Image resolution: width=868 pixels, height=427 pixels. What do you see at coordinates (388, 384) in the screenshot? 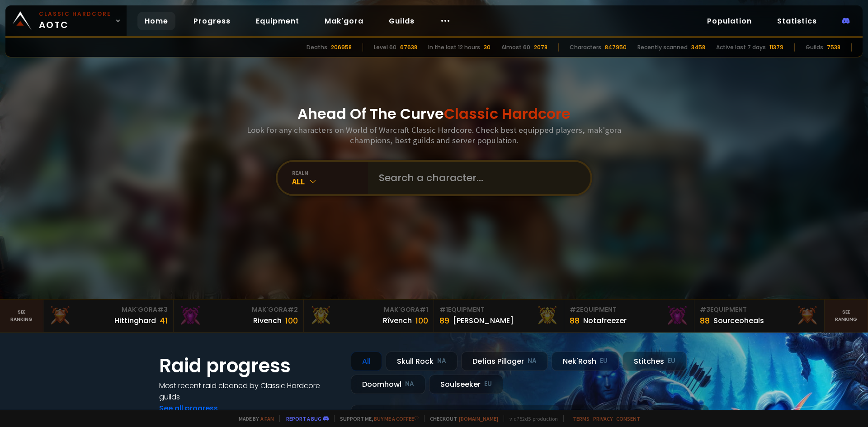
I see `div: Doomhowl` at bounding box center [388, 384].